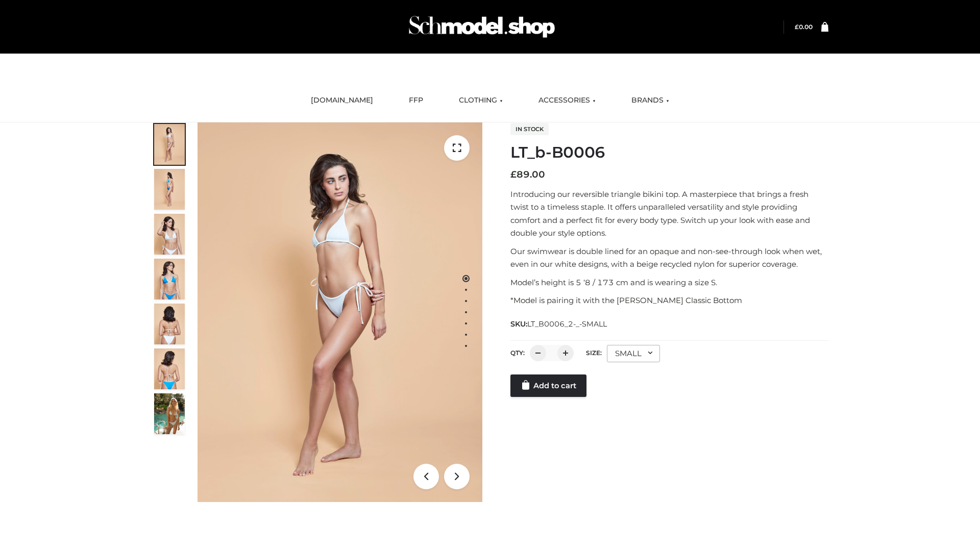  I want to click on p: Model’s height is 5 ‘8 / 173 cm and is wearing a size S., so click(669, 283).